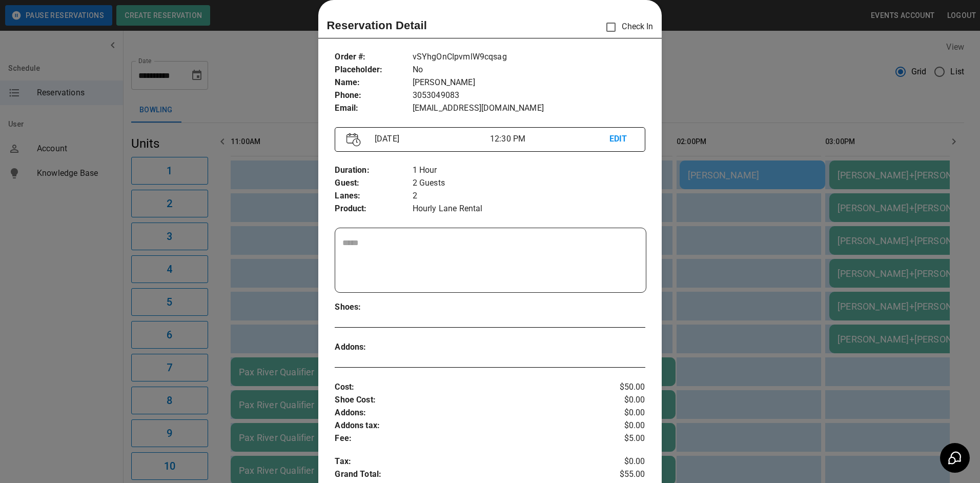 This screenshot has height=483, width=980. What do you see at coordinates (464, 438) in the screenshot?
I see `p: Fee :` at bounding box center [464, 438].